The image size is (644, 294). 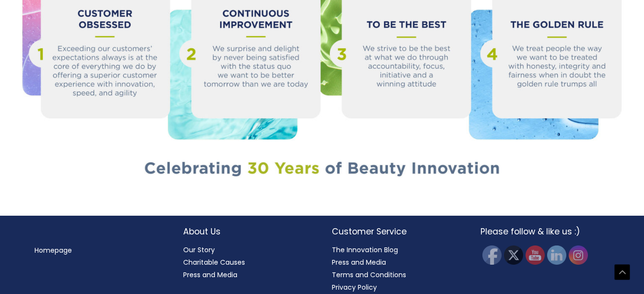 I want to click on a: The Innovation Blog, so click(x=365, y=250).